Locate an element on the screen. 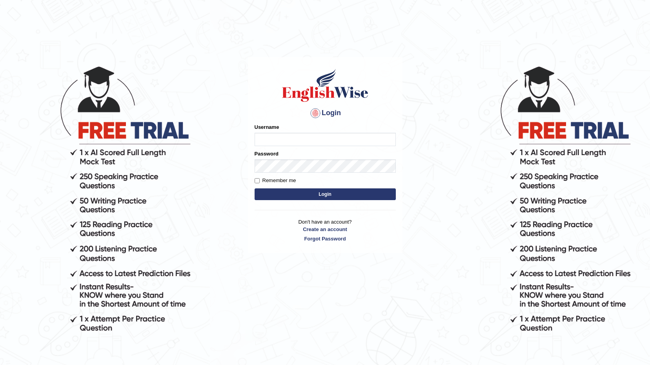  a: Create an account is located at coordinates (325, 229).